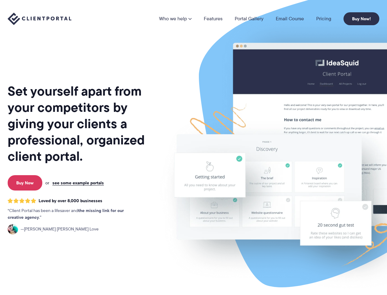 The image size is (387, 295). Describe the element at coordinates (47, 183) in the screenshot. I see `span: or` at that location.